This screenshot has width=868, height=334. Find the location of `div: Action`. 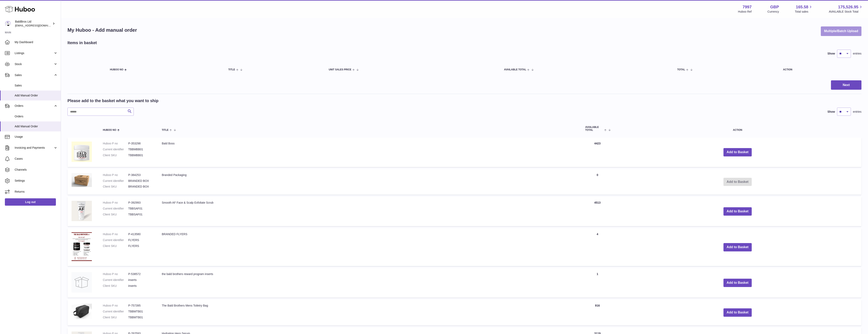

div: Action is located at coordinates (820, 69).